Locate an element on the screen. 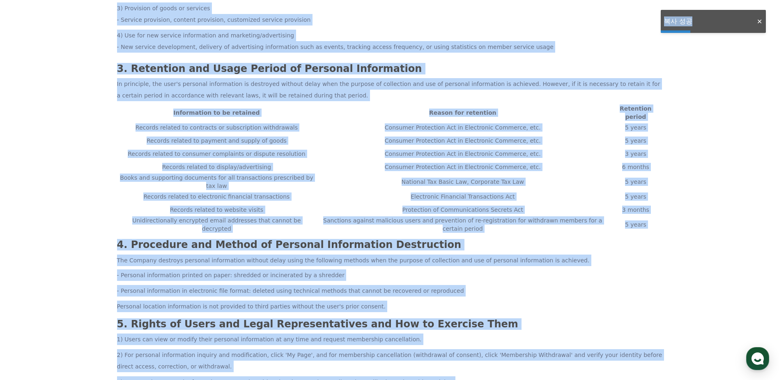 This screenshot has width=779, height=380. span: Messages is located at coordinates (80, 277).